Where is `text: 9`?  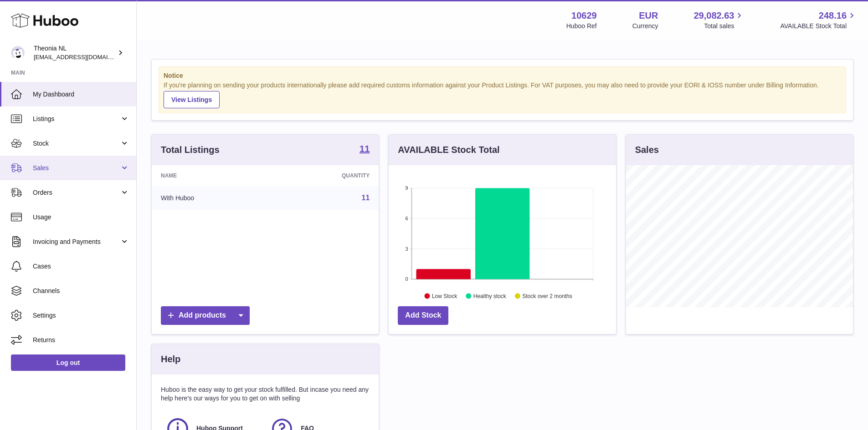 text: 9 is located at coordinates (407, 188).